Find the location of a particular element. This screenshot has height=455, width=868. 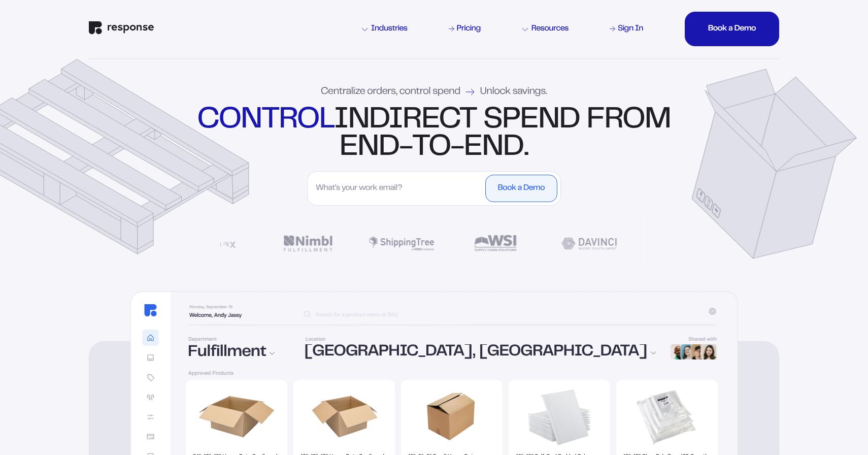

img: Response Logo is located at coordinates (121, 28).